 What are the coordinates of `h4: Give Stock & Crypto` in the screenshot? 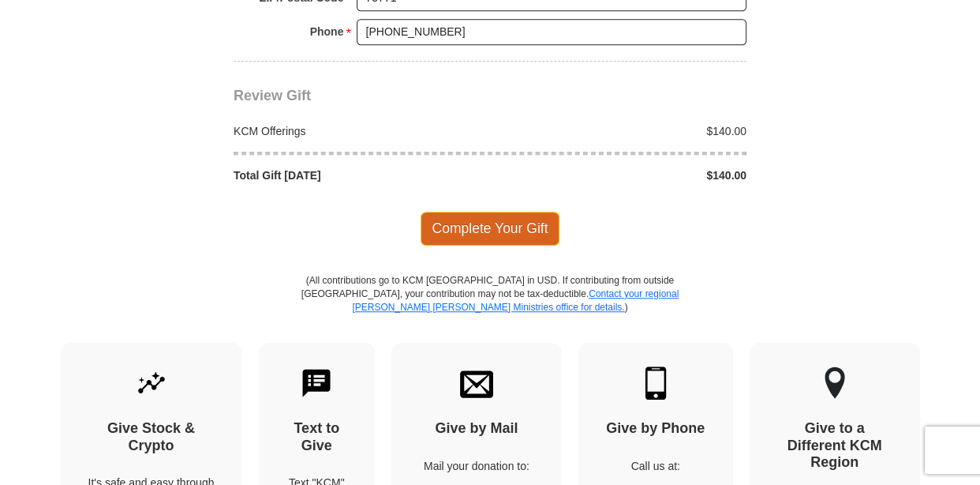 It's located at (151, 436).